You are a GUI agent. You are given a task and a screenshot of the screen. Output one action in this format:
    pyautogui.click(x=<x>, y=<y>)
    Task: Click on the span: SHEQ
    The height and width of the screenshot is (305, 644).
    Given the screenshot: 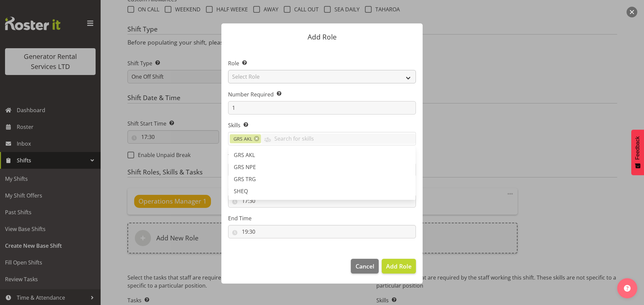 What is the action you would take?
    pyautogui.click(x=241, y=191)
    